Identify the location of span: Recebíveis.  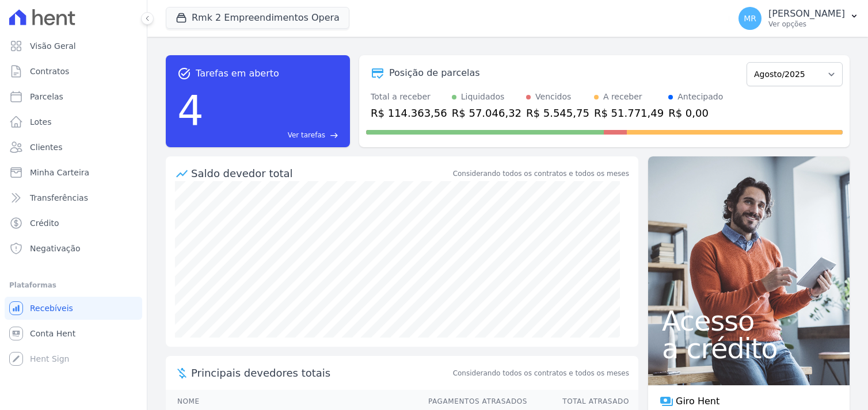
(51, 308).